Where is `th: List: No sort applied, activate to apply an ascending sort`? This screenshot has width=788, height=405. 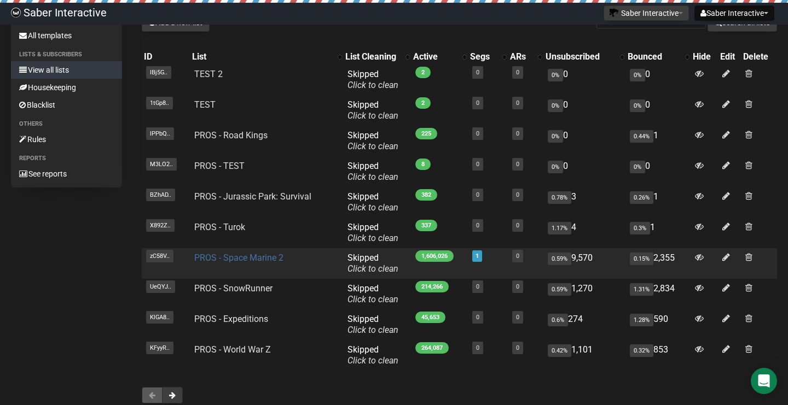
th: List: No sort applied, activate to apply an ascending sort is located at coordinates (266, 57).